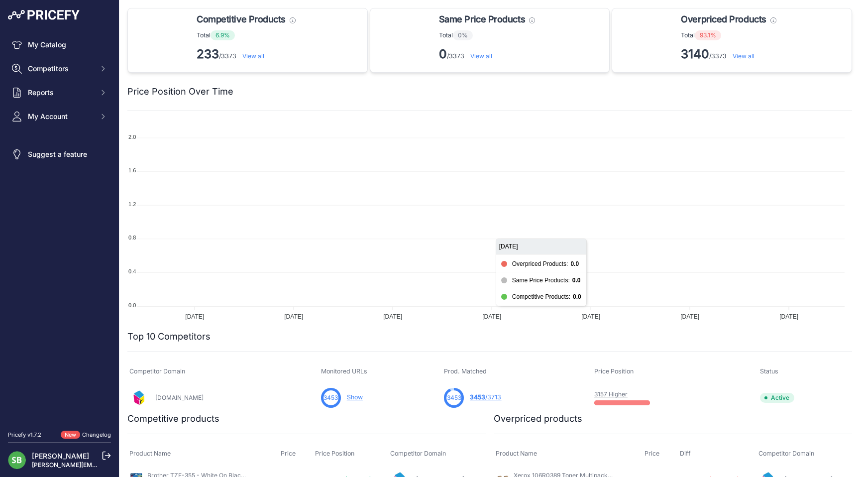 The width and height of the screenshot is (860, 477). What do you see at coordinates (59, 69) in the screenshot?
I see `button: Competitors` at bounding box center [59, 69].